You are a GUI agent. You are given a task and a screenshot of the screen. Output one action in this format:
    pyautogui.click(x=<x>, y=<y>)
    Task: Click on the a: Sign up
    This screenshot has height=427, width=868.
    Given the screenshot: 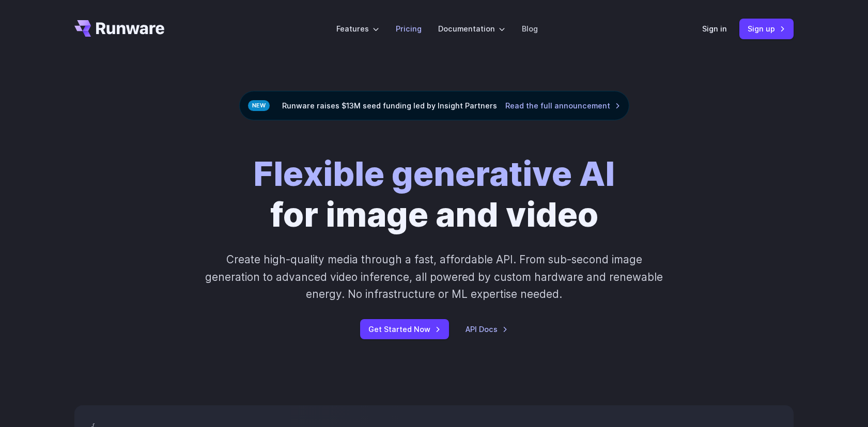 What is the action you would take?
    pyautogui.click(x=766, y=28)
    